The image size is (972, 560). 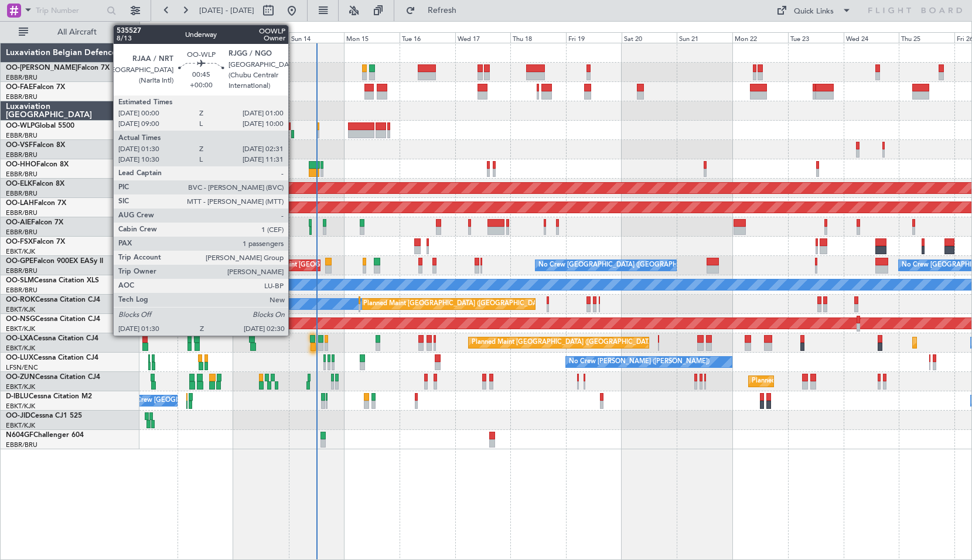 I want to click on a: OO-LUXCessna Citation CJ4, so click(x=53, y=358).